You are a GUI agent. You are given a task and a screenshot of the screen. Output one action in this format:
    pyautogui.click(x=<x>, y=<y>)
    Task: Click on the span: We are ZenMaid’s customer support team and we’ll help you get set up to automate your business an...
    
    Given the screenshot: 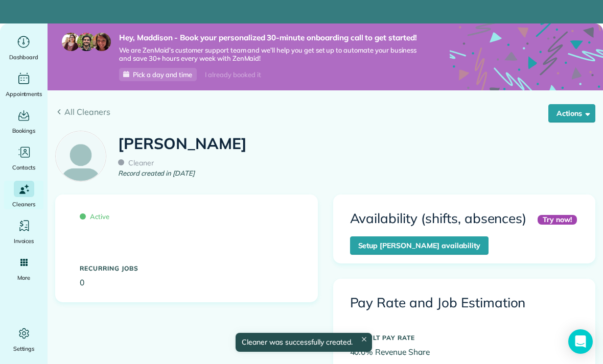 What is the action you would take?
    pyautogui.click(x=269, y=54)
    